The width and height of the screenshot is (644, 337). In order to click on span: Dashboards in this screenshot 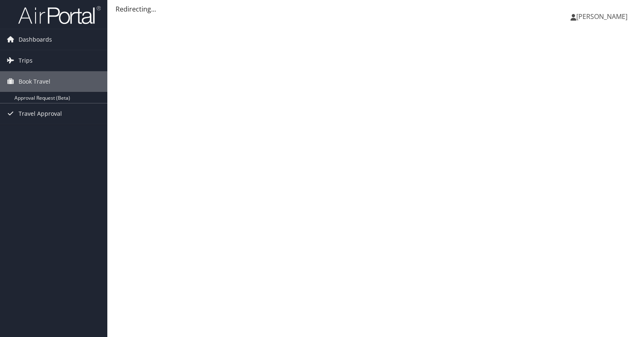, I will do `click(35, 40)`.